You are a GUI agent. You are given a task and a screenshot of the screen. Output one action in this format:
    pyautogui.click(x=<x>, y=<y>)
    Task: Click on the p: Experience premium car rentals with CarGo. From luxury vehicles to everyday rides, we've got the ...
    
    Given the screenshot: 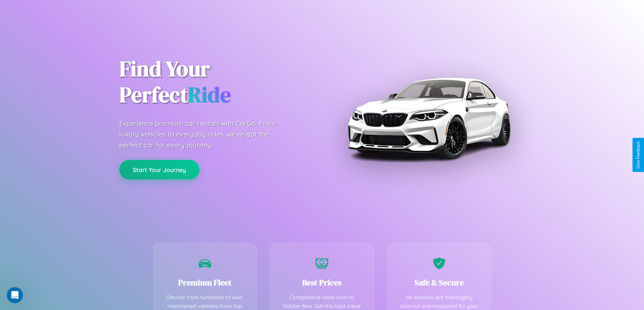 What is the action you would take?
    pyautogui.click(x=204, y=134)
    